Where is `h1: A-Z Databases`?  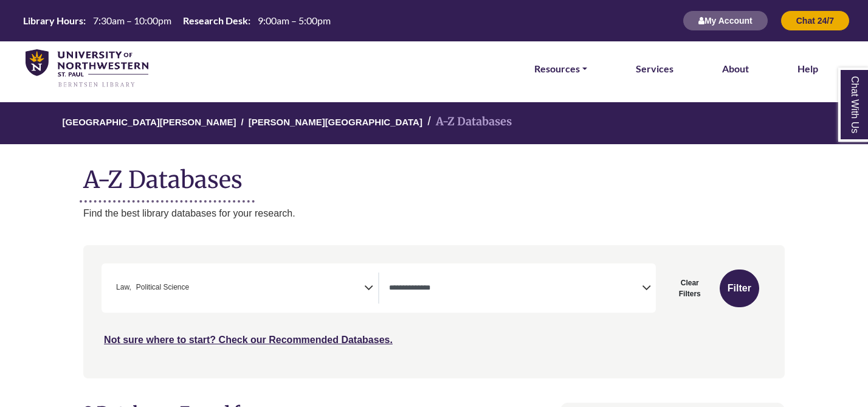 h1: A-Z Databases is located at coordinates (434, 175).